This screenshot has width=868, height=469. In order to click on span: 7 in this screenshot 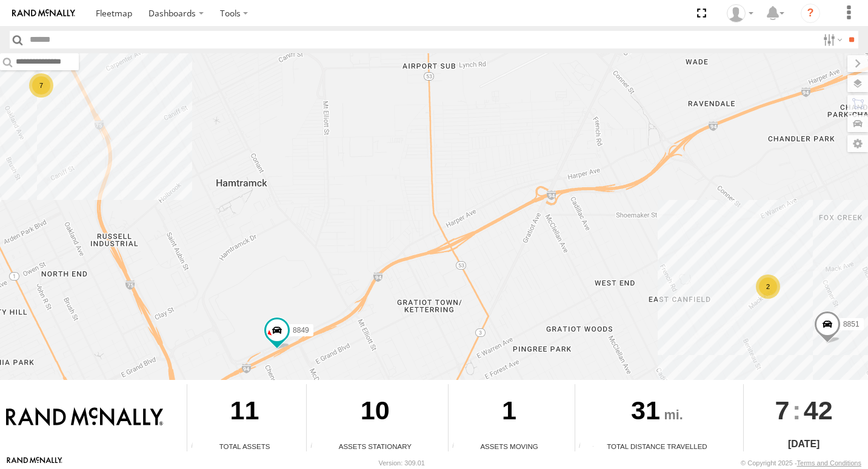, I will do `click(782, 410)`.